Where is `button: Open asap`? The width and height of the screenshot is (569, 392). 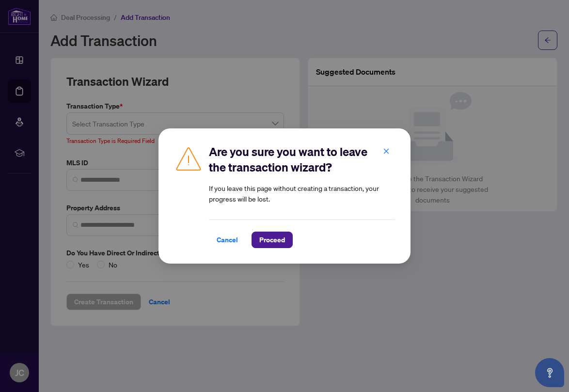
button: Open asap is located at coordinates (550, 373).